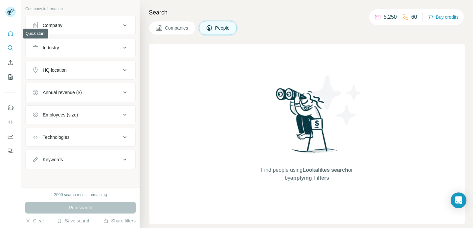 The height and width of the screenshot is (228, 473). I want to click on img: Surfe Illustration - Stars, so click(337, 100).